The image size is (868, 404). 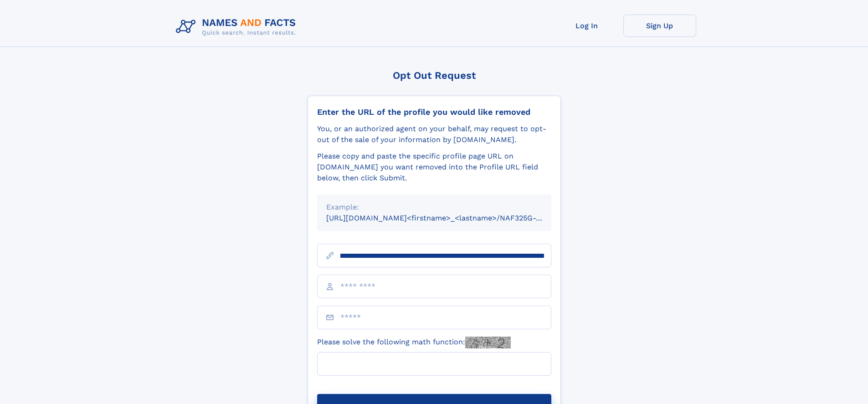 What do you see at coordinates (434, 75) in the screenshot?
I see `div: Opt Out Request` at bounding box center [434, 75].